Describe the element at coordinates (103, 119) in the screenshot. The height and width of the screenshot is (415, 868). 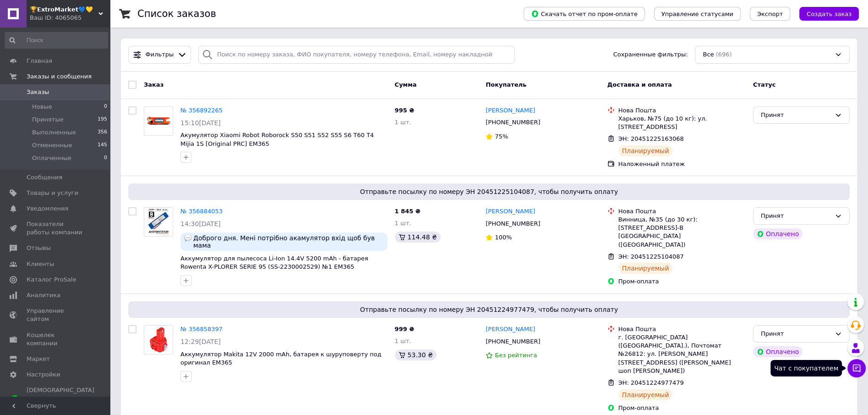
I see `span: 195` at that location.